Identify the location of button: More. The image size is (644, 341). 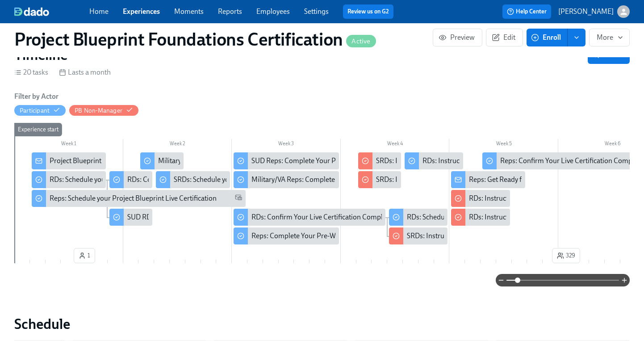
(609, 37).